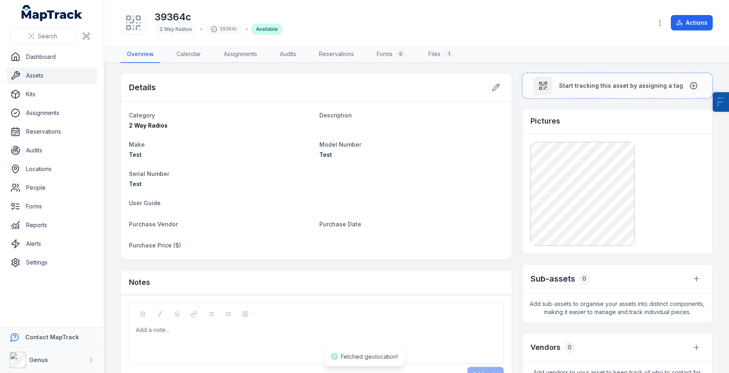  I want to click on a: Reports, so click(52, 225).